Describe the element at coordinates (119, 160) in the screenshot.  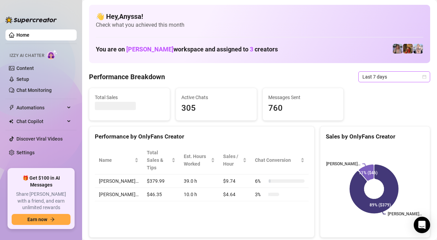
I see `th: Name` at that location.